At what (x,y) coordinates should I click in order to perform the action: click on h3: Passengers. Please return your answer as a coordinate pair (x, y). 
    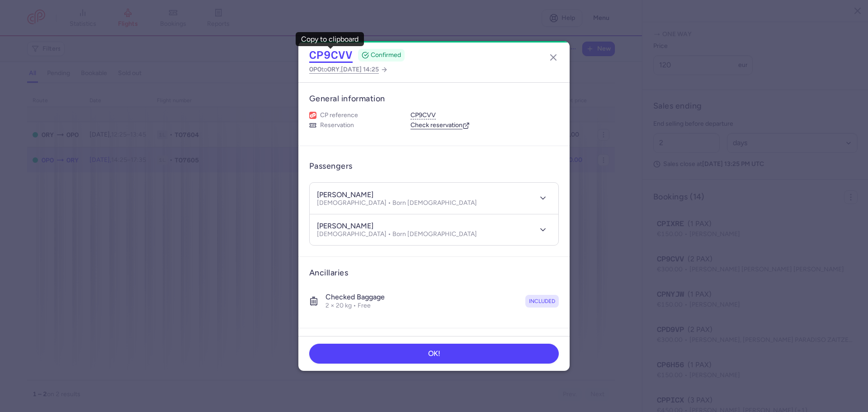
    Looking at the image, I should click on (331, 166).